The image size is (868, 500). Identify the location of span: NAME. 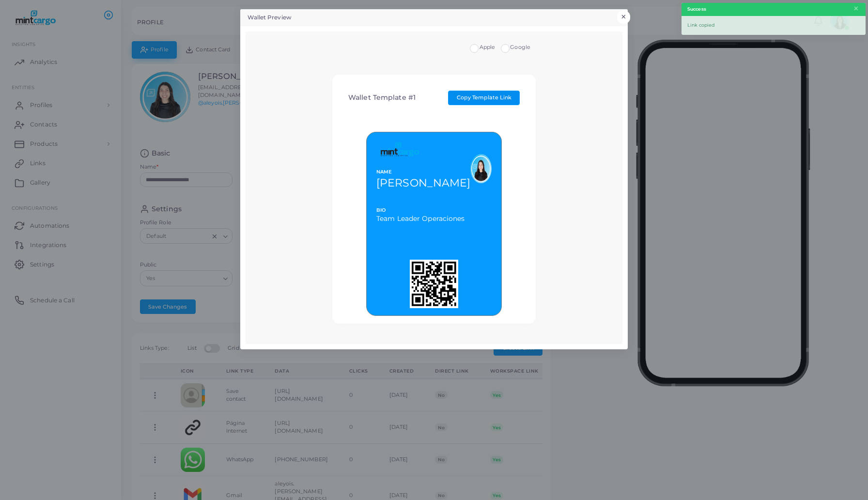
(423, 172).